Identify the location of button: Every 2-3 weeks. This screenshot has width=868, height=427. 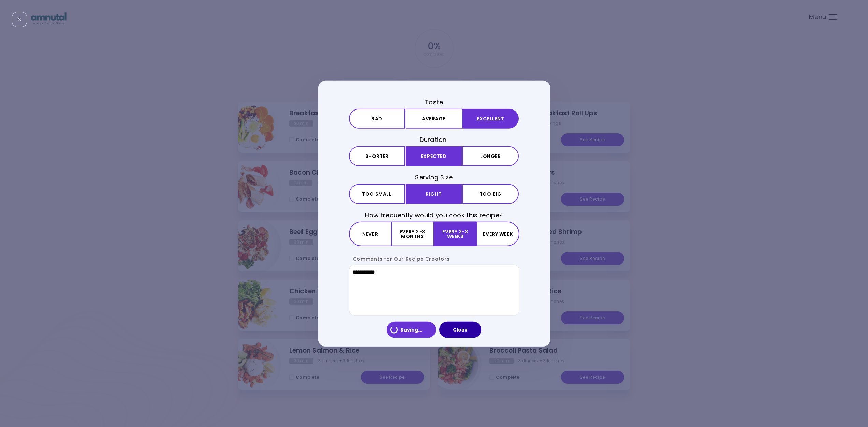
(456, 234).